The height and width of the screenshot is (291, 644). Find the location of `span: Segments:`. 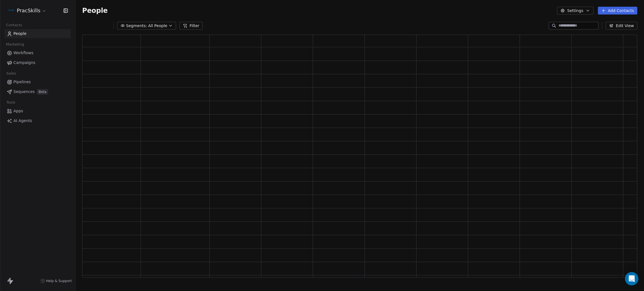

span: Segments: is located at coordinates (136, 26).